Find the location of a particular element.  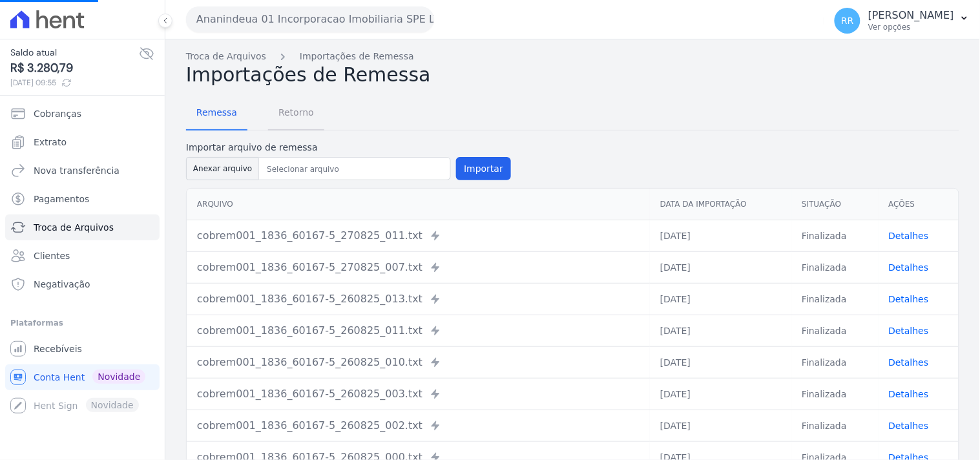

a: Recebíveis is located at coordinates (82, 349).